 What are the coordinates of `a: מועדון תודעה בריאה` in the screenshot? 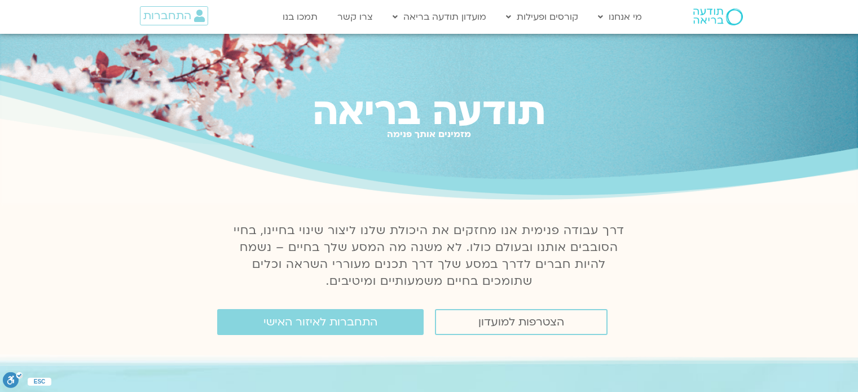 It's located at (440, 17).